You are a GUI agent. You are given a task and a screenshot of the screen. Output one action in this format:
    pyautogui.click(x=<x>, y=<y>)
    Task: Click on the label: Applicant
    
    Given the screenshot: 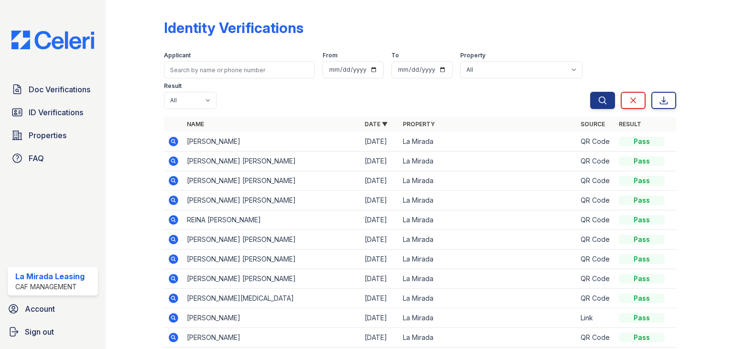 What is the action you would take?
    pyautogui.click(x=177, y=55)
    